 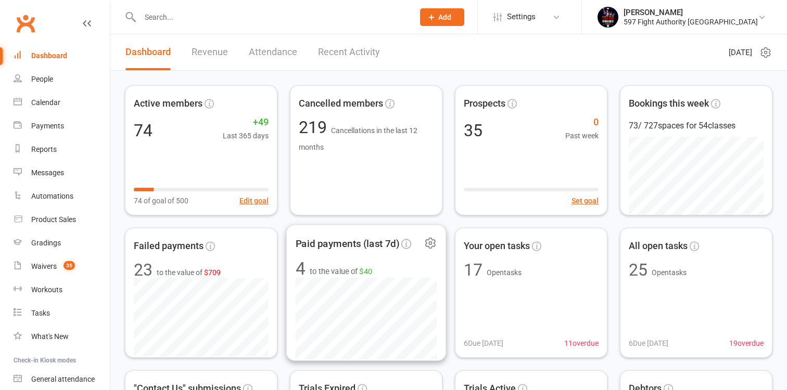 What do you see at coordinates (143, 131) in the screenshot?
I see `div: 74` at bounding box center [143, 131].